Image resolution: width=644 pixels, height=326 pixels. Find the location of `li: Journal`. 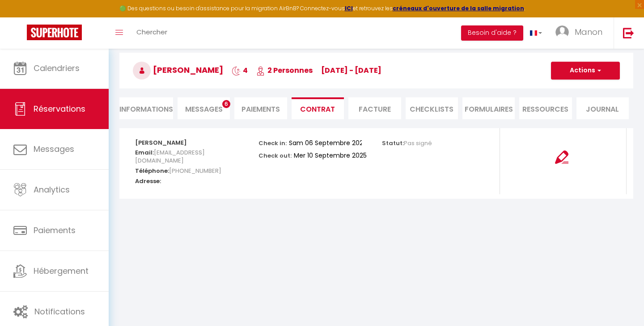

li: Journal is located at coordinates (602, 108).